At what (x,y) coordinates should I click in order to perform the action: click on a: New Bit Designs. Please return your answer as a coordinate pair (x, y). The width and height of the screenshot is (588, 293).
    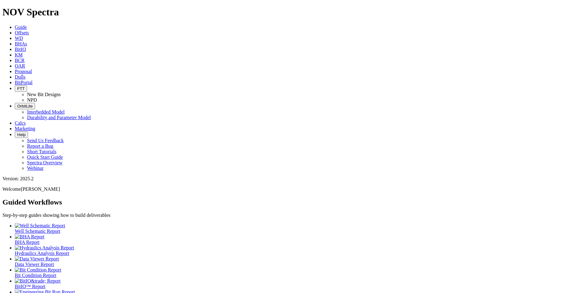
    Looking at the image, I should click on (44, 94).